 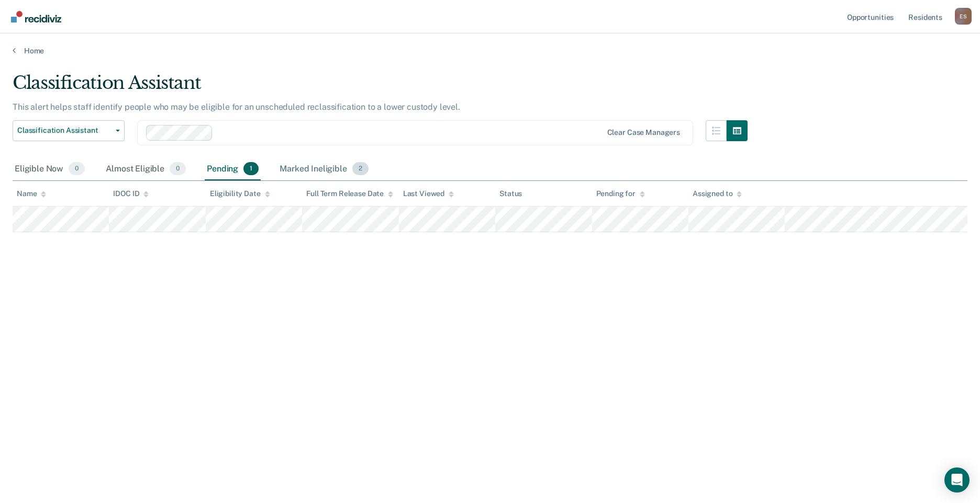 What do you see at coordinates (510, 194) in the screenshot?
I see `div: Status` at bounding box center [510, 194].